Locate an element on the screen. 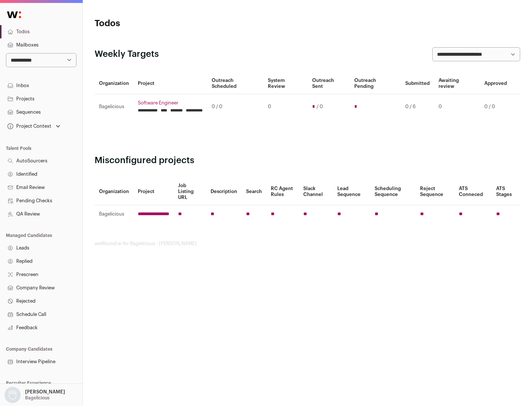 This screenshot has height=406, width=532. img: Wellfound is located at coordinates (14, 14).